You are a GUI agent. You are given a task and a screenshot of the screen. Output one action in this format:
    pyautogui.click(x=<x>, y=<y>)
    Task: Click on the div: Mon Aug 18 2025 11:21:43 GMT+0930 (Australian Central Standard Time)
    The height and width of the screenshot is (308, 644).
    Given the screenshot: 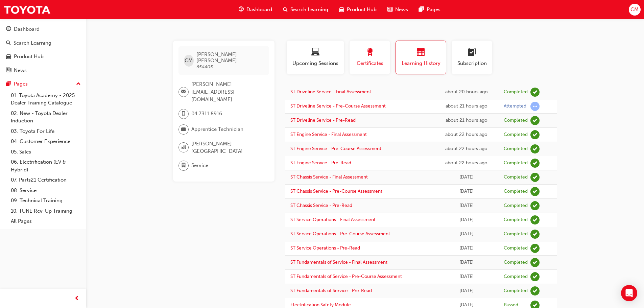 What is the action you would take?
    pyautogui.click(x=466, y=234)
    